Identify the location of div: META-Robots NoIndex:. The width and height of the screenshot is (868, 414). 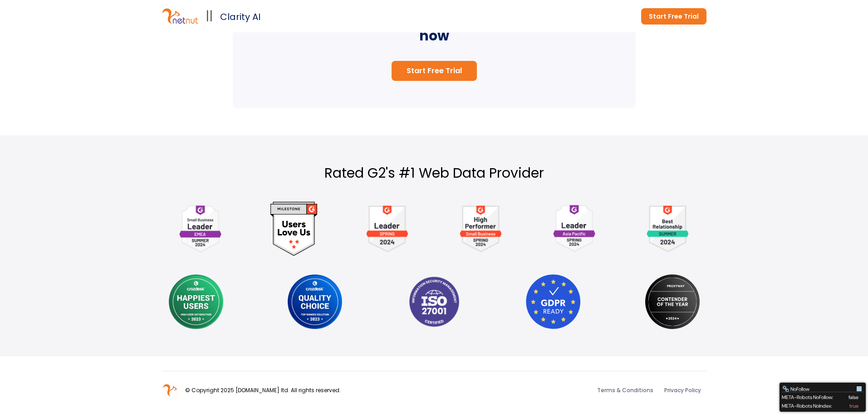
(823, 404).